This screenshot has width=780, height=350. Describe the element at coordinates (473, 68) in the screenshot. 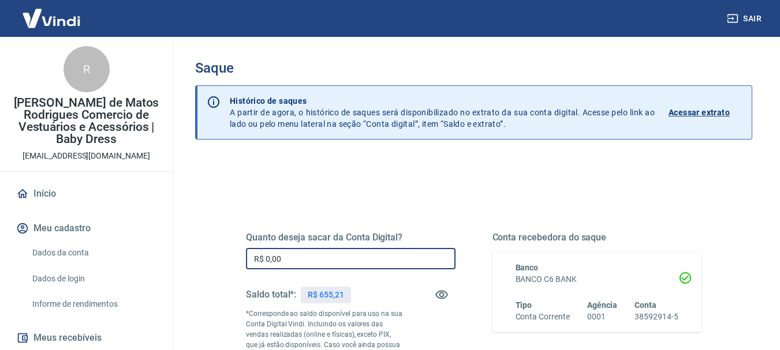

I see `h3: Saque` at that location.